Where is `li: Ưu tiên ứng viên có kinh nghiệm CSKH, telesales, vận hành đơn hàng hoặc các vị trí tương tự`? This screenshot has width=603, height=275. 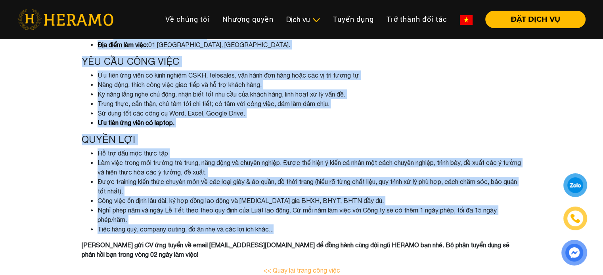
li: Ưu tiên ứng viên có kinh nghiệm CSKH, telesales, vận hành đơn hàng hoặc các vị trí tương tự is located at coordinates (309, 75).